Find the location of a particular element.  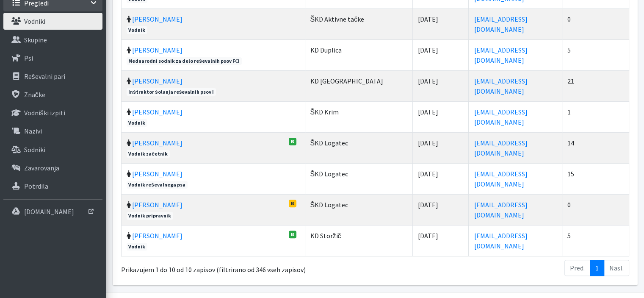

td: 21 is located at coordinates (595, 86).